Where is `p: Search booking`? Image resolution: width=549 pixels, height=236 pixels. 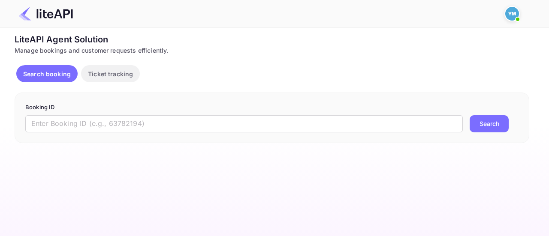
p: Search booking is located at coordinates (47, 74).